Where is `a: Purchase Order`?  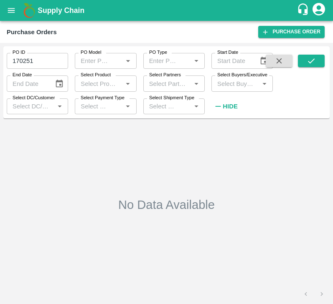 a: Purchase Order is located at coordinates (291, 32).